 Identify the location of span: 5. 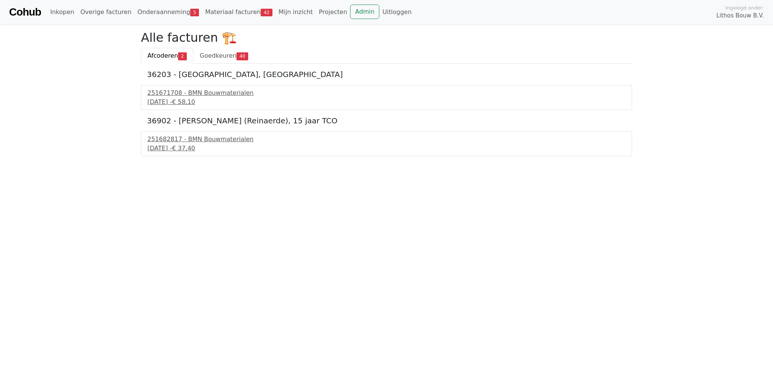
(194, 13).